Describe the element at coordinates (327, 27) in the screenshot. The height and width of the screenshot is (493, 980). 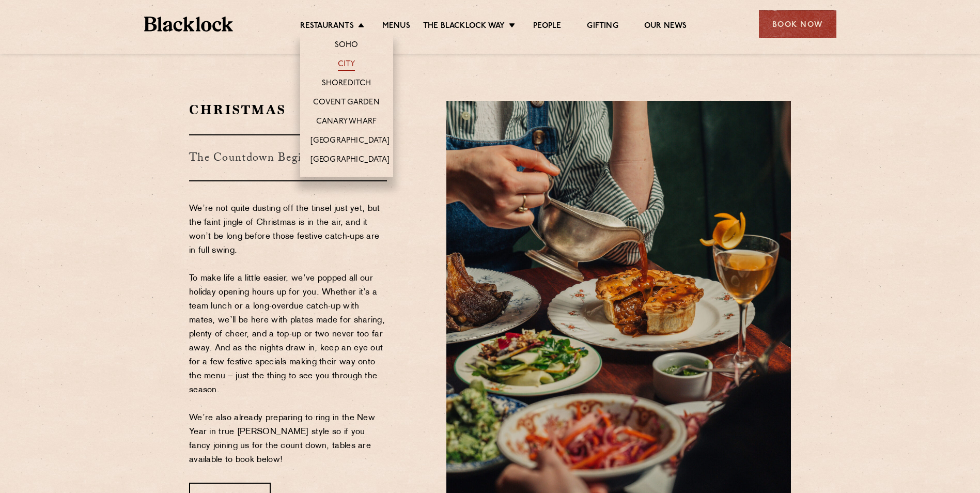
I see `a: Restaurants` at that location.